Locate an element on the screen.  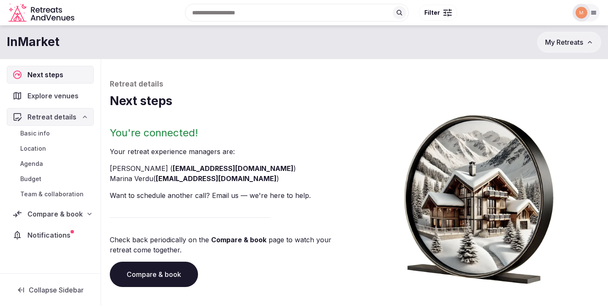
li: Marina Verdu ( ) is located at coordinates (231, 179).